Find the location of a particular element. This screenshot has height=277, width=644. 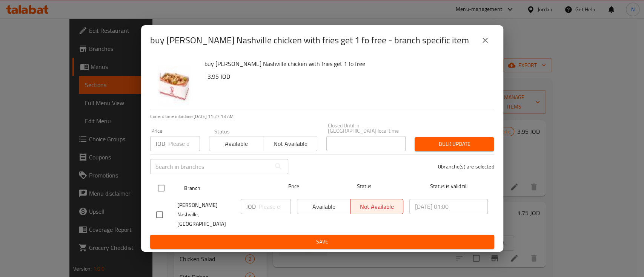

button: Bulk update is located at coordinates (454, 144).